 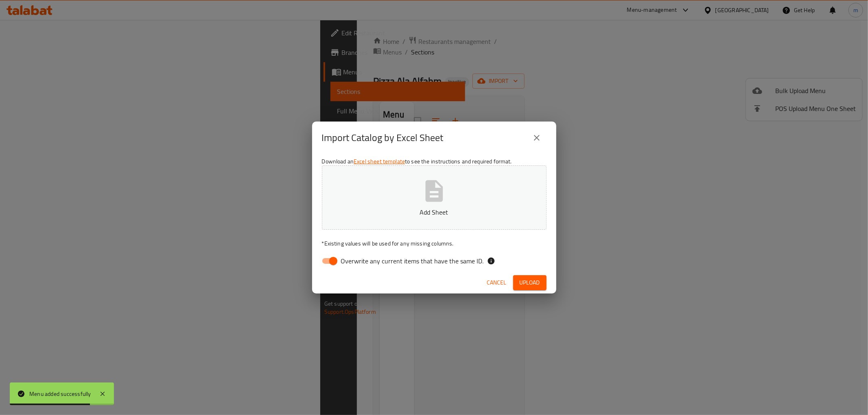 I want to click on span: Cancel, so click(x=497, y=283).